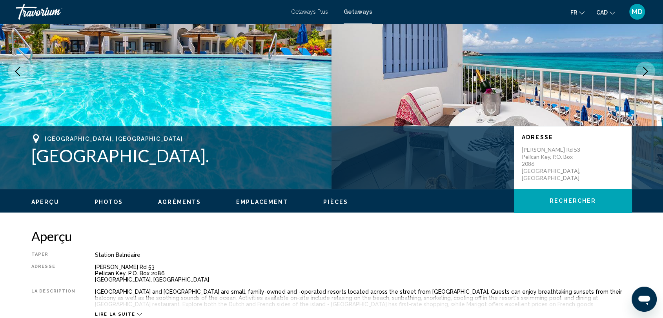 The width and height of the screenshot is (663, 318). I want to click on div: La description, so click(53, 298).